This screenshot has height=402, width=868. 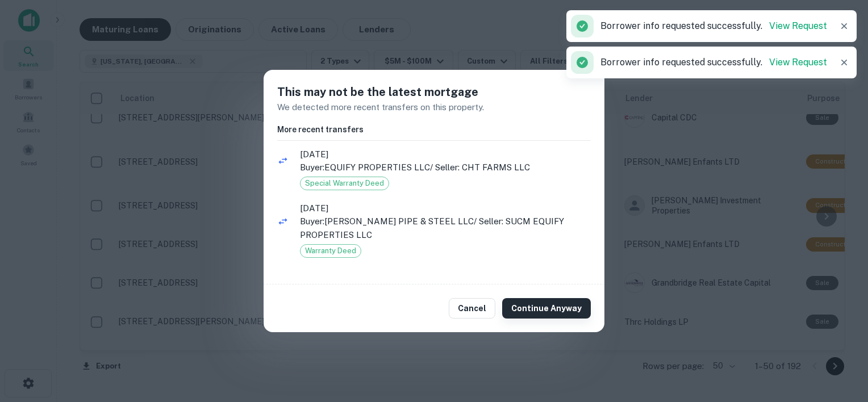 What do you see at coordinates (434, 129) in the screenshot?
I see `h6: More recent transfers` at bounding box center [434, 129].